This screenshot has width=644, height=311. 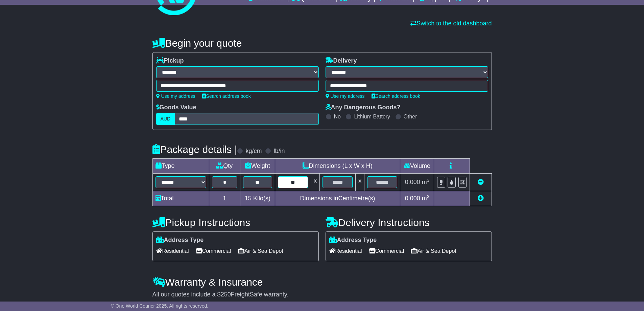 What do you see at coordinates (180, 198) in the screenshot?
I see `td: Total` at bounding box center [180, 198].